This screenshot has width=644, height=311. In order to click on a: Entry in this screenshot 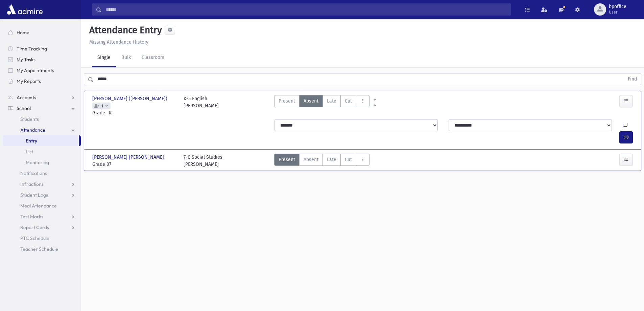, I will do `click(40, 141)`.